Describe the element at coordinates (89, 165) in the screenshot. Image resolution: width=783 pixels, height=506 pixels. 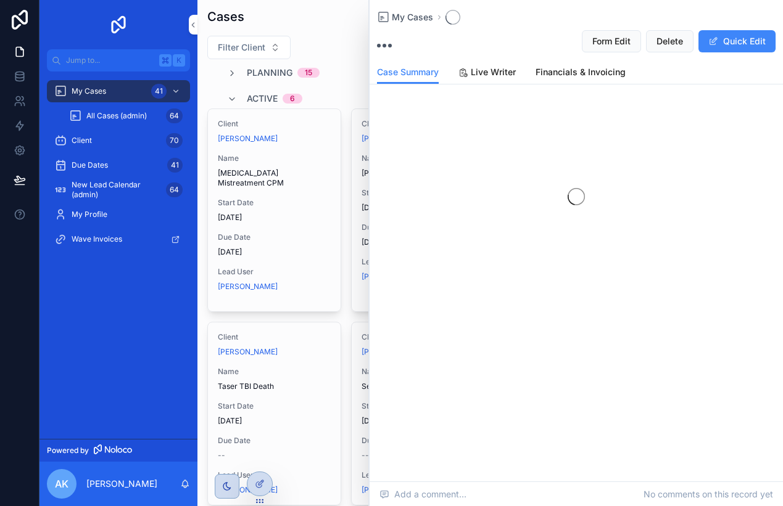
I see `span: Due Dates` at that location.